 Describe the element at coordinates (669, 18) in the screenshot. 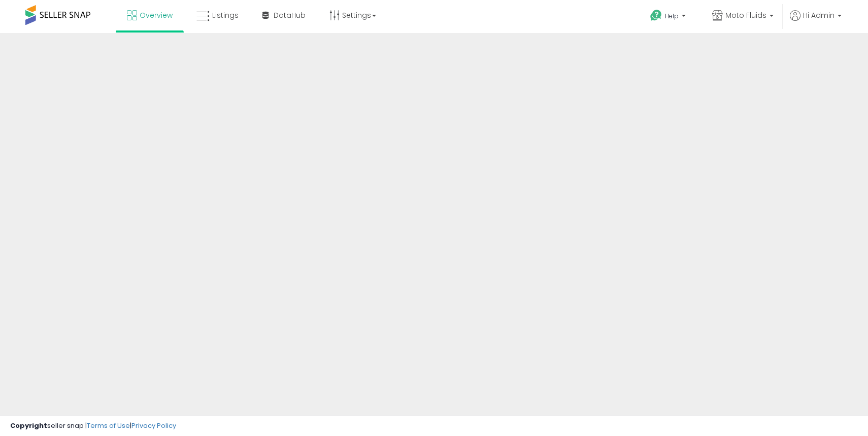

I see `a: Help` at that location.